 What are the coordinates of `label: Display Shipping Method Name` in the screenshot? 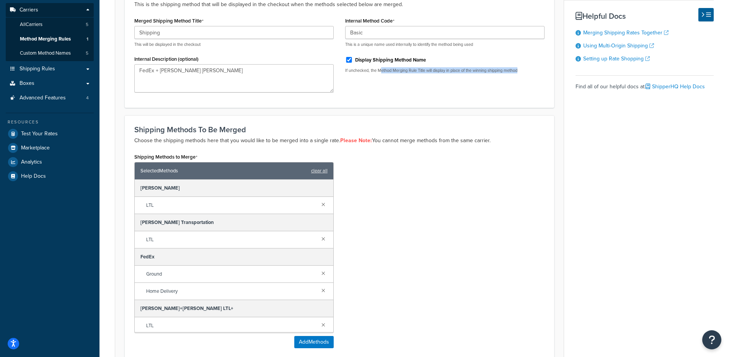 It's located at (390, 60).